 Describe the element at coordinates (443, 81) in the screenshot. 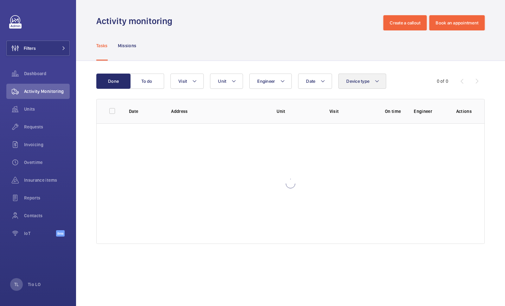

I see `div: 0 of 0` at that location.